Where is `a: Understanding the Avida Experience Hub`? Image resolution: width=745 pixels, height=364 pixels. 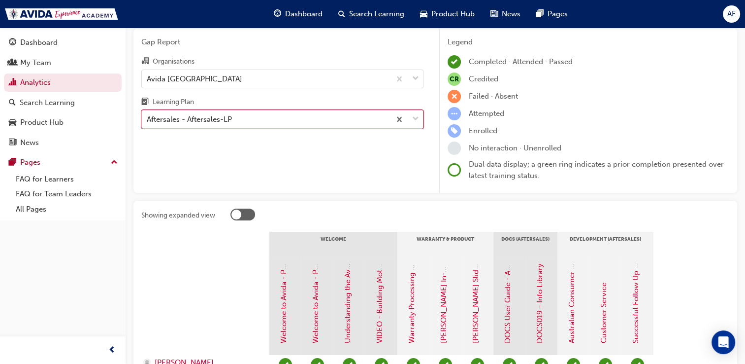 a: Understanding the Avida Experience Hub is located at coordinates (348, 272).